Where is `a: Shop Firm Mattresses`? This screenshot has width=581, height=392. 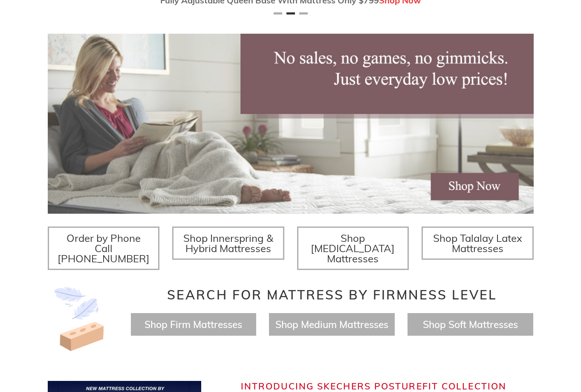
a: Shop Firm Mattresses is located at coordinates (193, 324).